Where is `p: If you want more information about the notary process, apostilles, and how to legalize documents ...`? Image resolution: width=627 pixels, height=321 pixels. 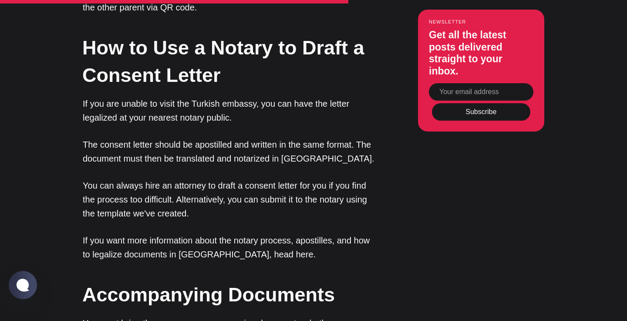 p: If you want more information about the notary process, apostilles, and how to legalize documents ... is located at coordinates (229, 247).